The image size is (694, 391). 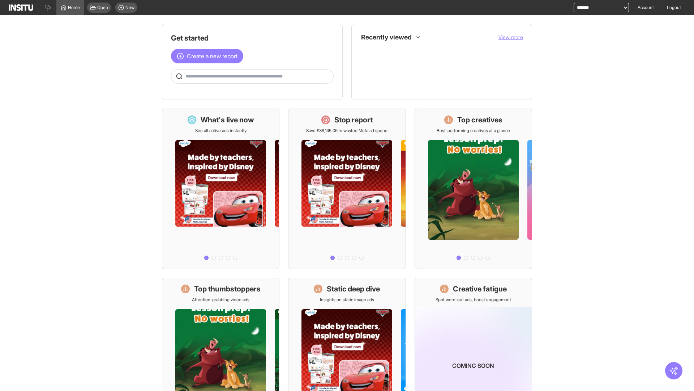 I want to click on a: What's live nowSee all active ads instantly, so click(x=221, y=188).